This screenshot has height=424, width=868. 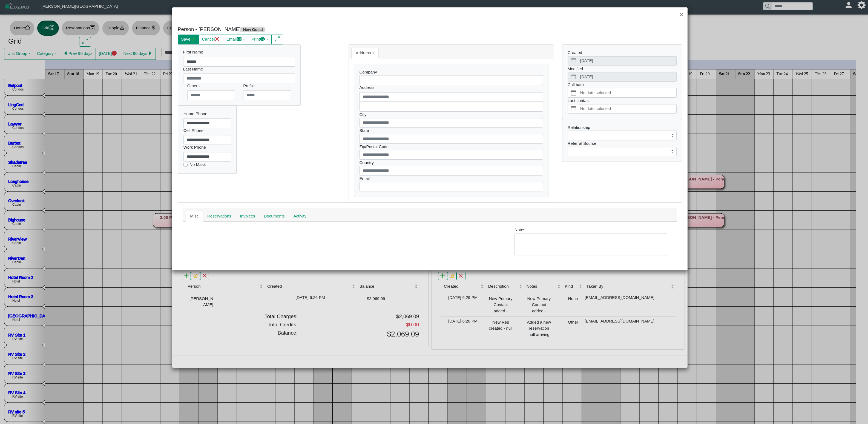 What do you see at coordinates (275, 216) in the screenshot?
I see `a: Documents` at bounding box center [275, 216].